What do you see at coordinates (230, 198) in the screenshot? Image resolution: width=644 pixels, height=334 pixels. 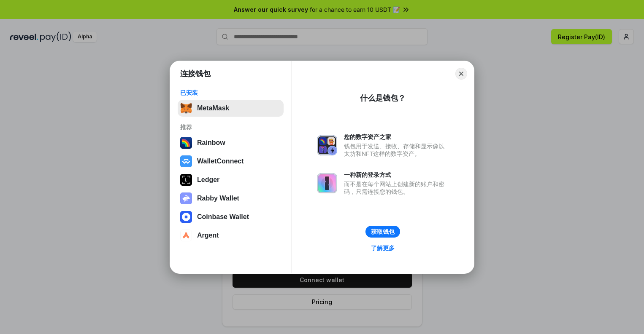 I see `button: Rabby Wallet` at bounding box center [230, 198].